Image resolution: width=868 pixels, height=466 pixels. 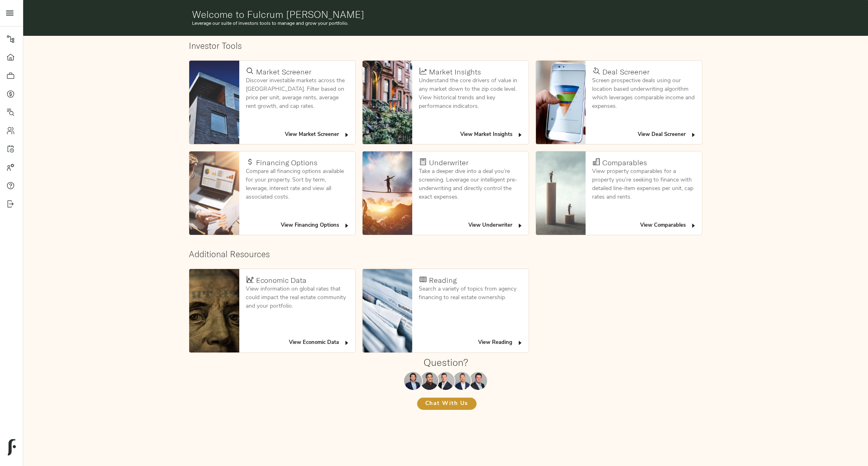 I want to click on p: Search a variety of topics from agency financing to real estate ownership., so click(x=471, y=294).